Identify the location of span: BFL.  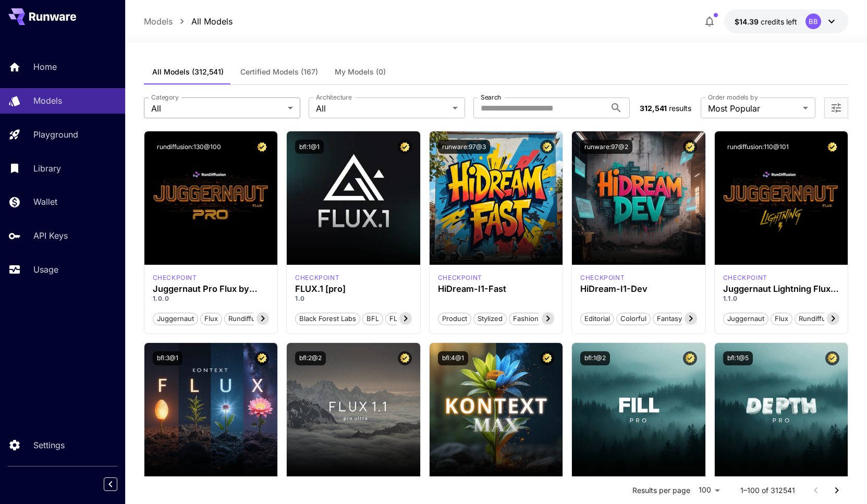
(373, 319).